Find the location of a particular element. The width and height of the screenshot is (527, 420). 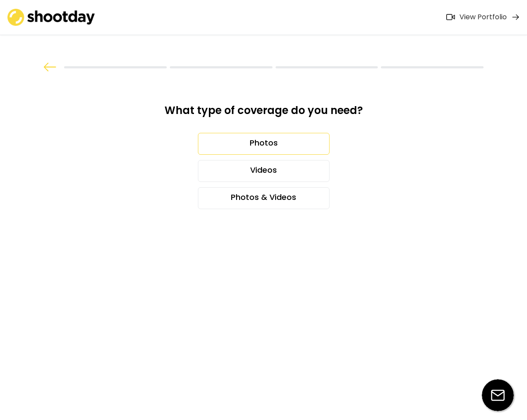

div: Videos is located at coordinates (264, 171).